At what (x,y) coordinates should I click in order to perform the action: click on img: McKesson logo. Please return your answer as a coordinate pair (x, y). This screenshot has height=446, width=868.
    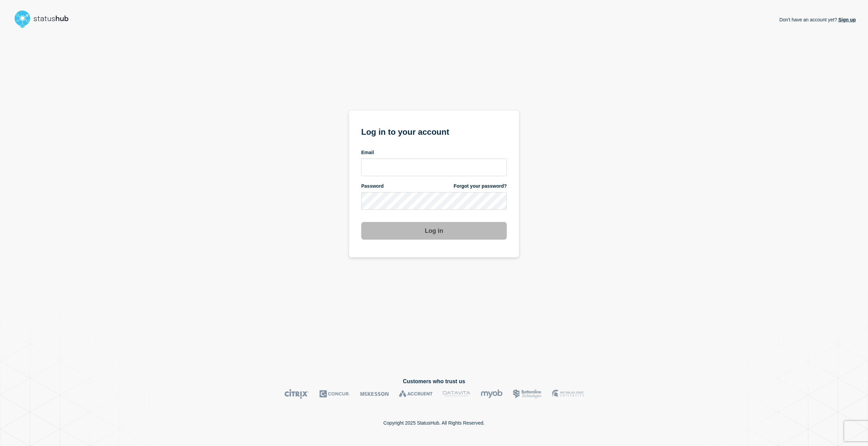
    Looking at the image, I should click on (374, 394).